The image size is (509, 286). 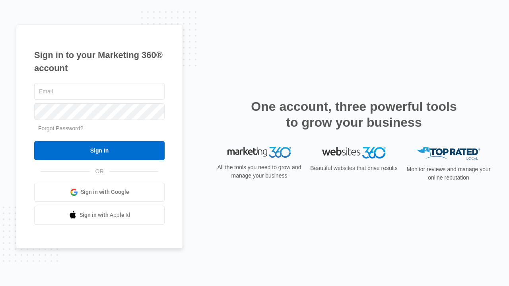 What do you see at coordinates (448, 153) in the screenshot?
I see `img: Top Rated Local` at bounding box center [448, 153].